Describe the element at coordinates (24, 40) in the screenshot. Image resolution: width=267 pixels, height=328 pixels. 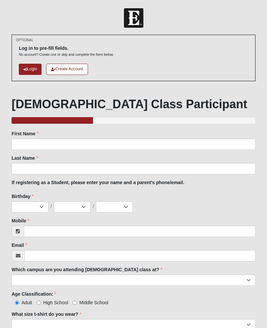
I see `small: OPTIONAL` at that location.